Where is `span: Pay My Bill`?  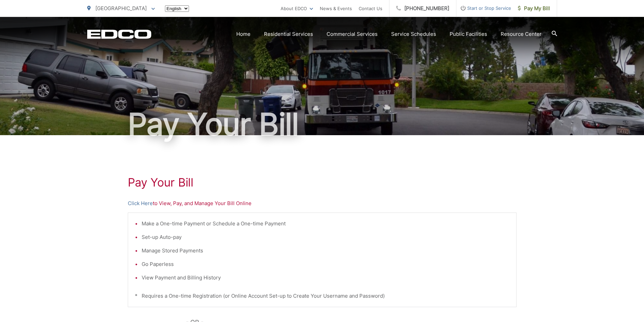 span: Pay My Bill is located at coordinates (534, 9).